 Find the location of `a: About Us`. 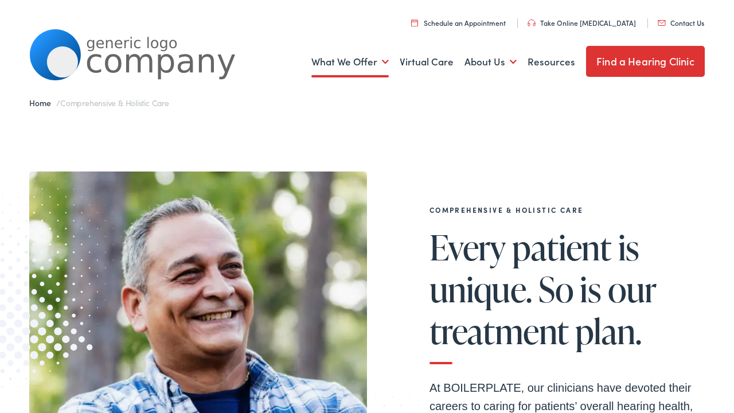

a: About Us is located at coordinates (490, 62).